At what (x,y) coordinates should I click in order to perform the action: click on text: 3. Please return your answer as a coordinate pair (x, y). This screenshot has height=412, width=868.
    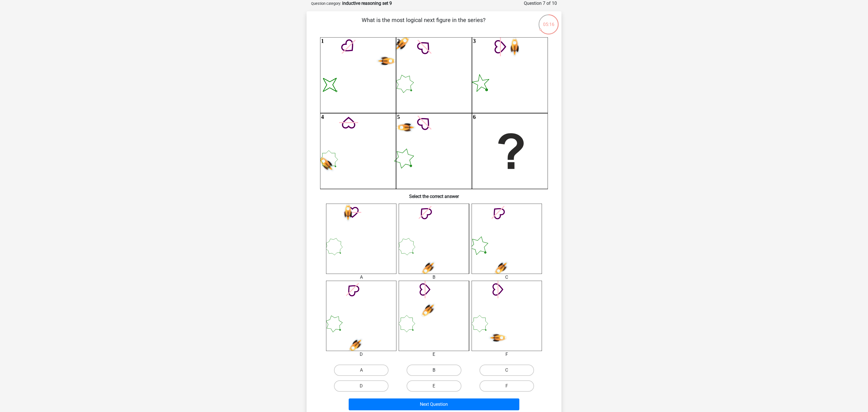
    Looking at the image, I should click on (474, 41).